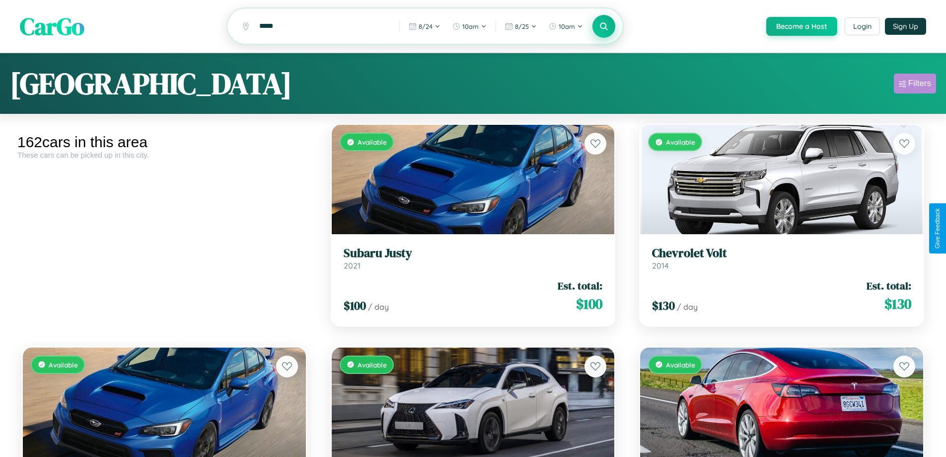 This screenshot has height=457, width=946. Describe the element at coordinates (164, 142) in the screenshot. I see `div: 162 cars in this area` at that location.